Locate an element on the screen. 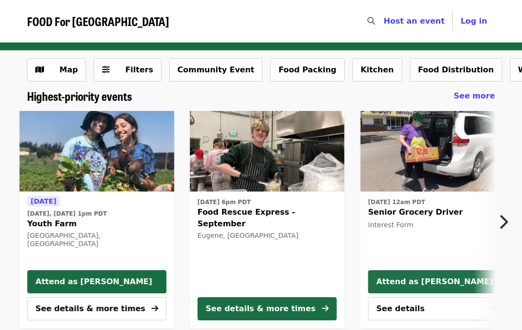 This screenshot has height=330, width=522. button: Kitchen is located at coordinates (377, 70).